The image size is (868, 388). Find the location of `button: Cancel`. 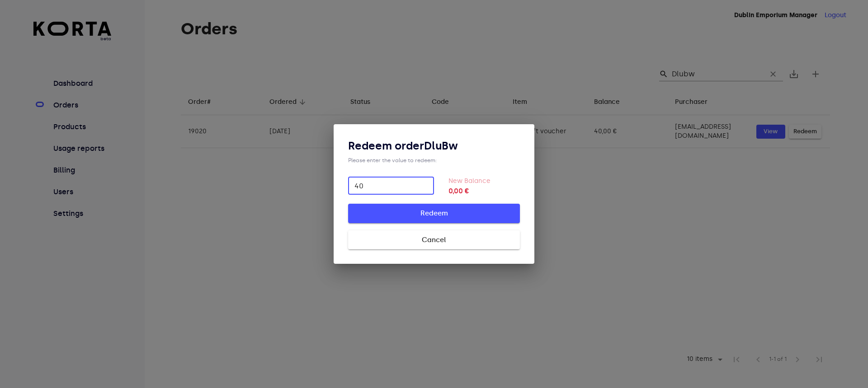

button: Cancel is located at coordinates (434, 240).